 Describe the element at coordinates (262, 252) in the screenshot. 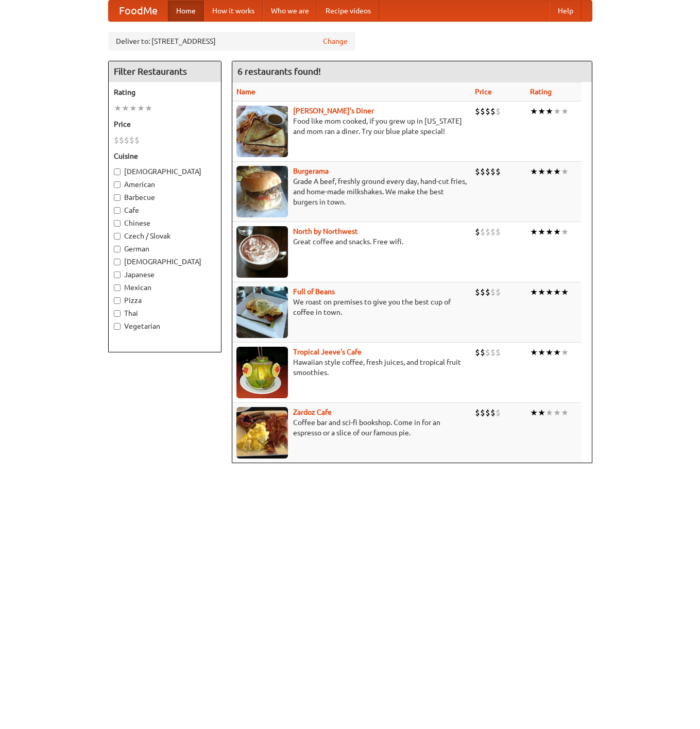

I see `img: north.jpg` at that location.